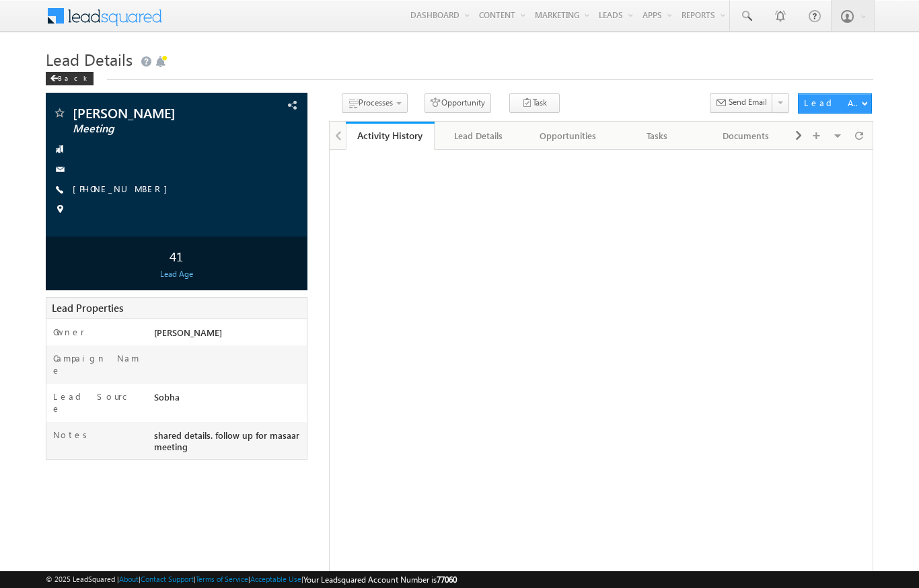  Describe the element at coordinates (73, 435) in the screenshot. I see `label: Notes` at that location.